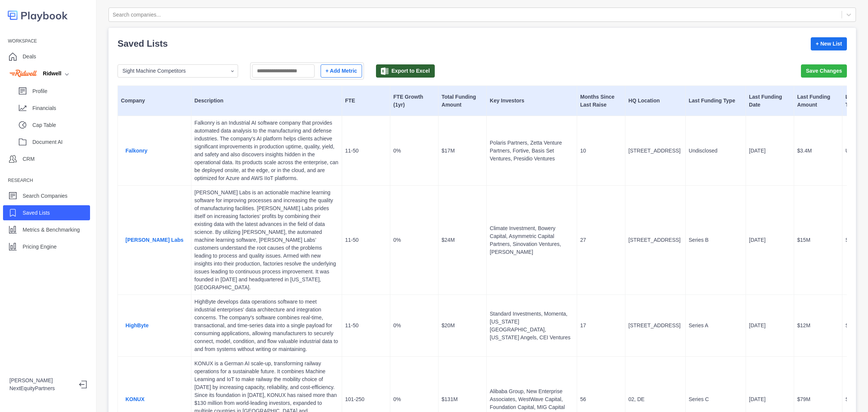 This screenshot has width=868, height=412. I want to click on td: $24M, so click(463, 240).